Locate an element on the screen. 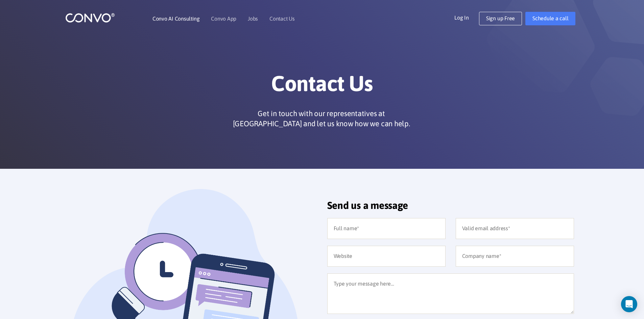 The width and height of the screenshot is (644, 319). h1: Contact Us is located at coordinates (322, 86).